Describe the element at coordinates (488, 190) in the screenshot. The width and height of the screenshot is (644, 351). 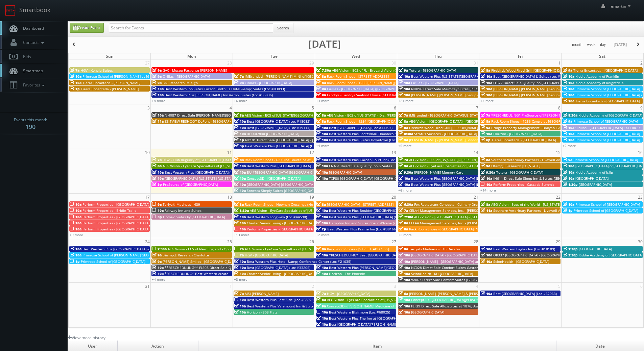
I see `a: +14 more` at that location.